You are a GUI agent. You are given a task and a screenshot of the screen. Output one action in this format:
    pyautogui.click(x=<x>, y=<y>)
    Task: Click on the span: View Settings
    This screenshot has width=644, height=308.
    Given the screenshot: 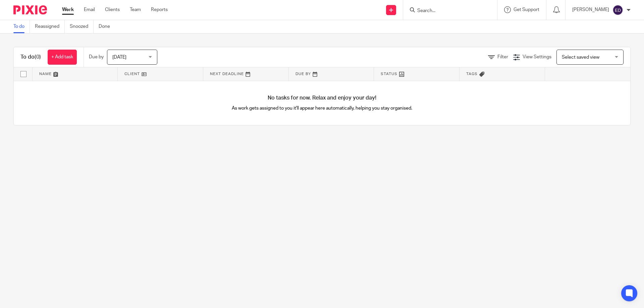 What is the action you would take?
    pyautogui.click(x=537, y=57)
    